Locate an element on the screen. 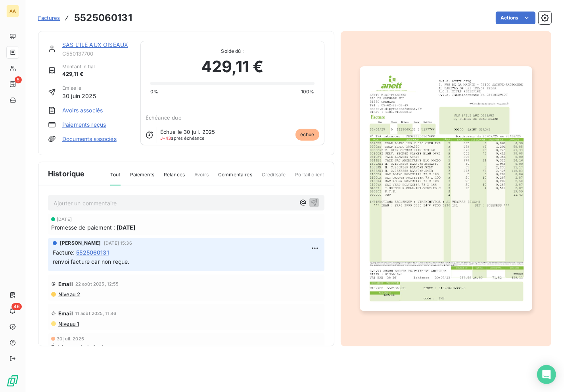 Image resolution: width=564 pixels, height=392 pixels. span: C550137700 is located at coordinates (96, 54).